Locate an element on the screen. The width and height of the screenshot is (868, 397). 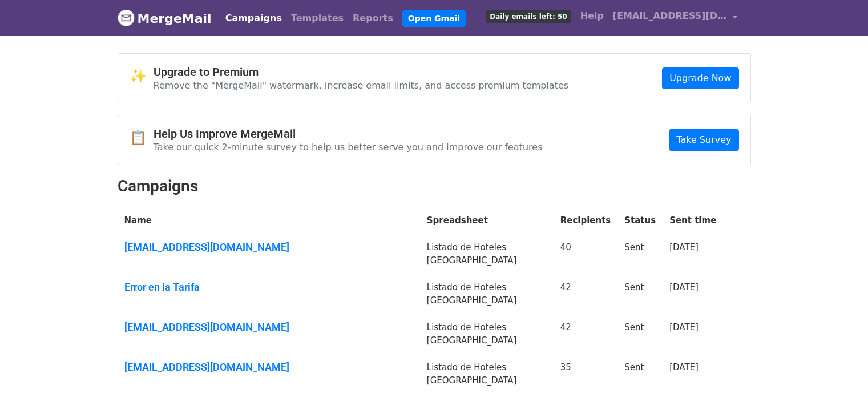
th: Spreadsheet is located at coordinates (487, 221).